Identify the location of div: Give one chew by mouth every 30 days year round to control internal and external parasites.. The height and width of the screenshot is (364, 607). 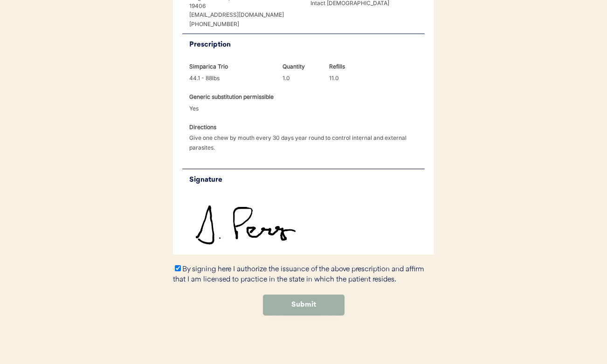
(307, 142).